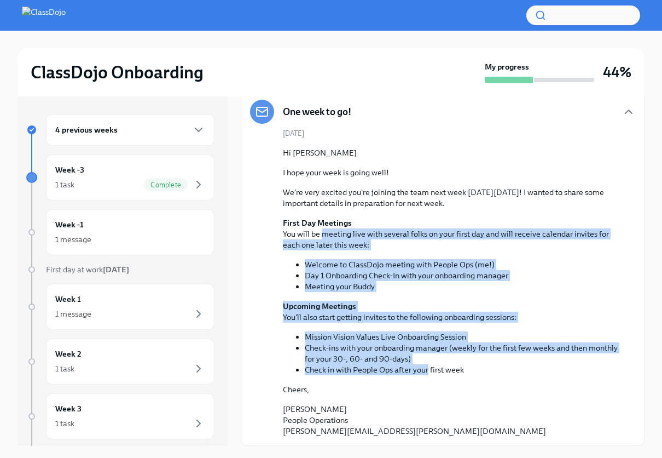  Describe the element at coordinates (507, 67) in the screenshot. I see `strong: My progress` at that location.